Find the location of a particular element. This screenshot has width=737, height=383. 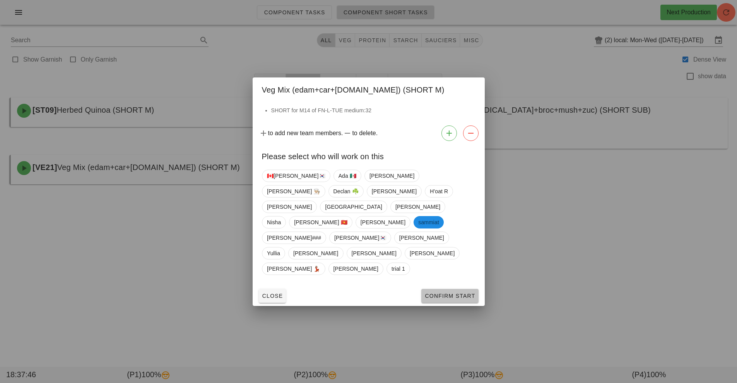

span: Declan ☘️ is located at coordinates (345, 191).